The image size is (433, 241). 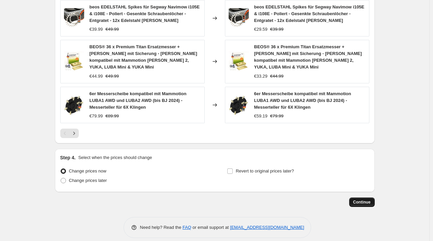 I want to click on div: €29.59, so click(x=261, y=29).